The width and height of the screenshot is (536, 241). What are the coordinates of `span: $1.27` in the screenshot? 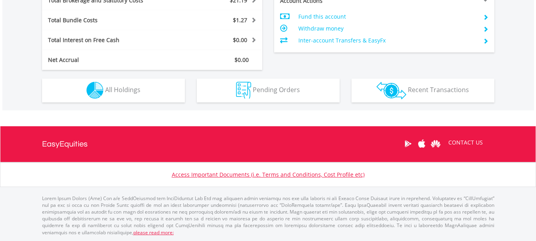 It's located at (240, 20).